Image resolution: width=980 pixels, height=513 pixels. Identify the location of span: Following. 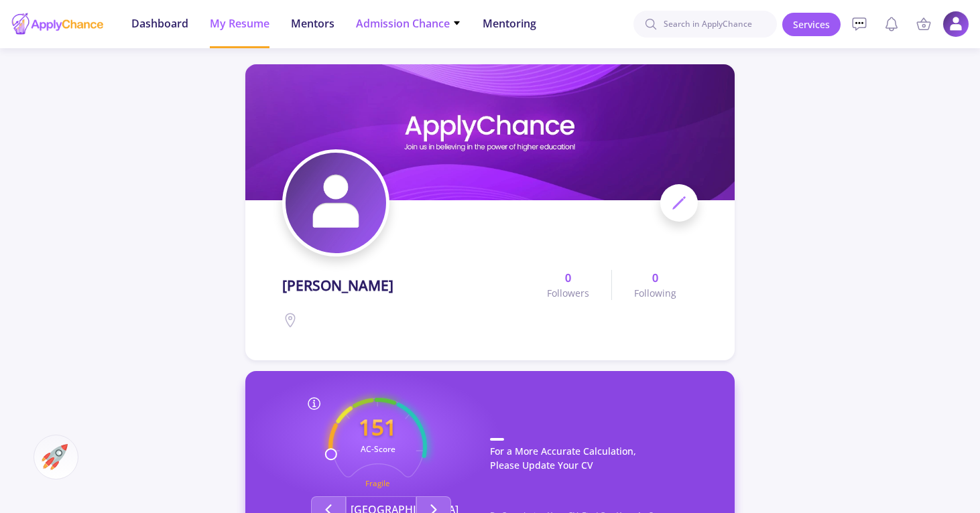
(655, 293).